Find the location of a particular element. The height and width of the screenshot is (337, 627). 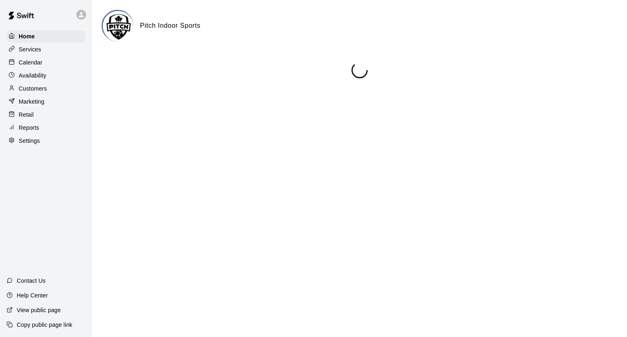

p: Availability is located at coordinates (33, 76).